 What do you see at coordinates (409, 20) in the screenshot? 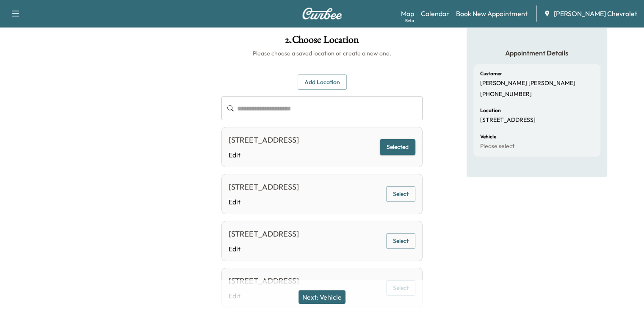
I see `div: Beta` at bounding box center [409, 20].